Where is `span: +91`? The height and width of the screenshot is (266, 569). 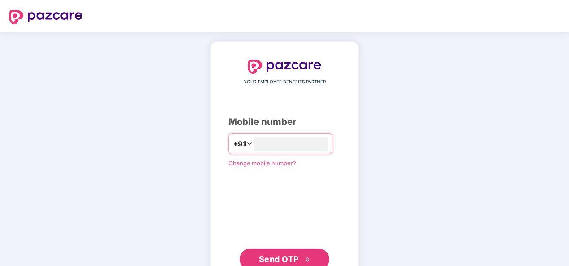
span: +91 is located at coordinates (240, 144).